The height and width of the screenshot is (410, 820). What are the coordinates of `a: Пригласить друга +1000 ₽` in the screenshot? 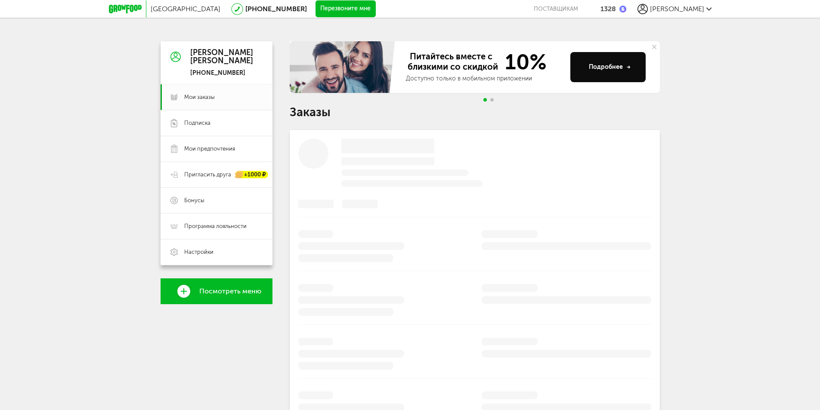 It's located at (217, 175).